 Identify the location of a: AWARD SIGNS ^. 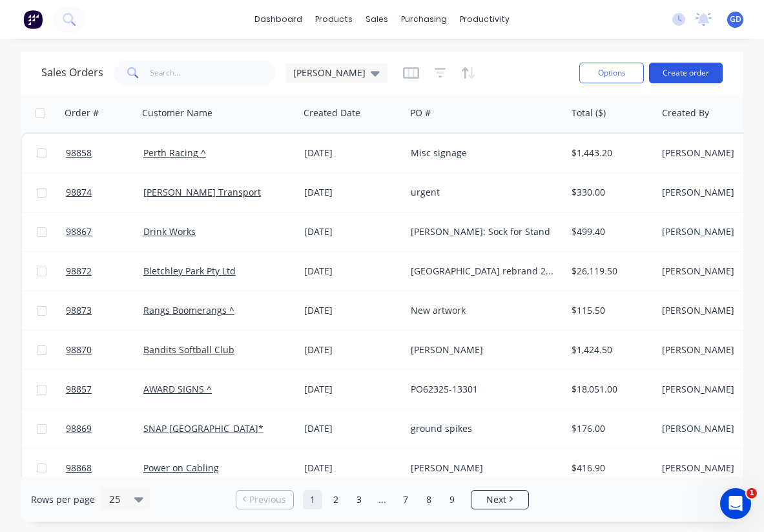
(178, 389).